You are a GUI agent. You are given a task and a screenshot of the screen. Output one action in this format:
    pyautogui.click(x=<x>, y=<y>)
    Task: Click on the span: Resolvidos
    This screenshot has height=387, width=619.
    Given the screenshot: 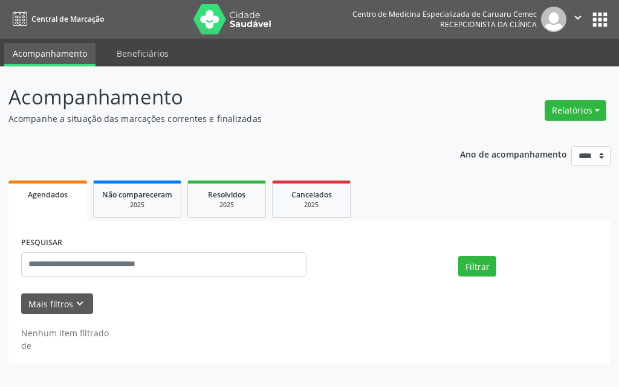 What is the action you would take?
    pyautogui.click(x=227, y=194)
    